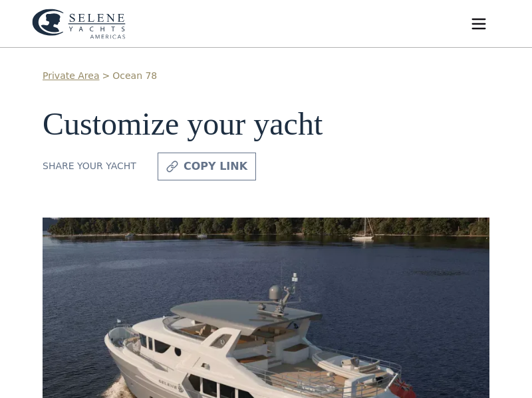  Describe the element at coordinates (173, 167) in the screenshot. I see `img: icon` at that location.